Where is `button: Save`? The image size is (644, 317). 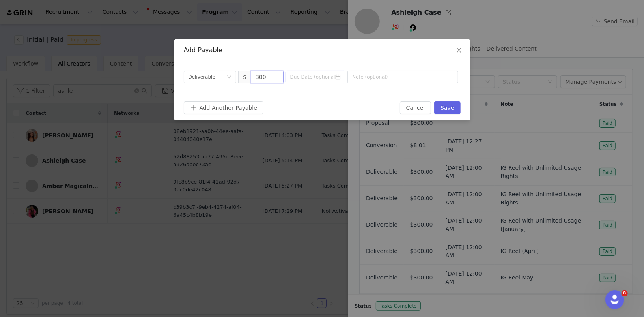 button: Save is located at coordinates (447, 108).